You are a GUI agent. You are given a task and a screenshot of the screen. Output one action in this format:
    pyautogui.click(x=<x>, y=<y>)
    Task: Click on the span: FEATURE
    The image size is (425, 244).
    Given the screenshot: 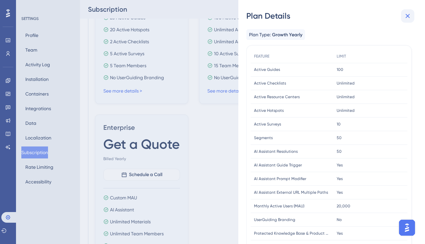 What is the action you would take?
    pyautogui.click(x=262, y=56)
    